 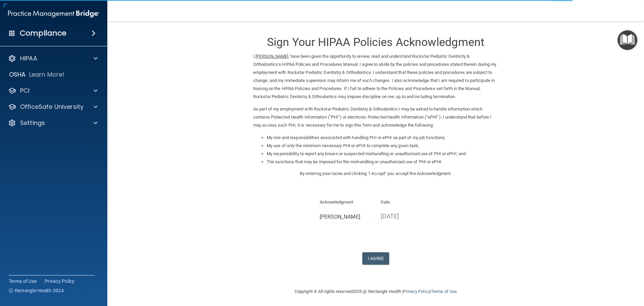 What do you see at coordinates (29, 58) in the screenshot?
I see `p: HIPAA` at bounding box center [29, 58].